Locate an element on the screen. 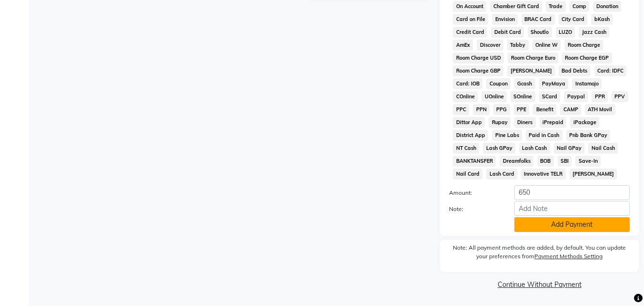  span: Diners is located at coordinates (525, 122).